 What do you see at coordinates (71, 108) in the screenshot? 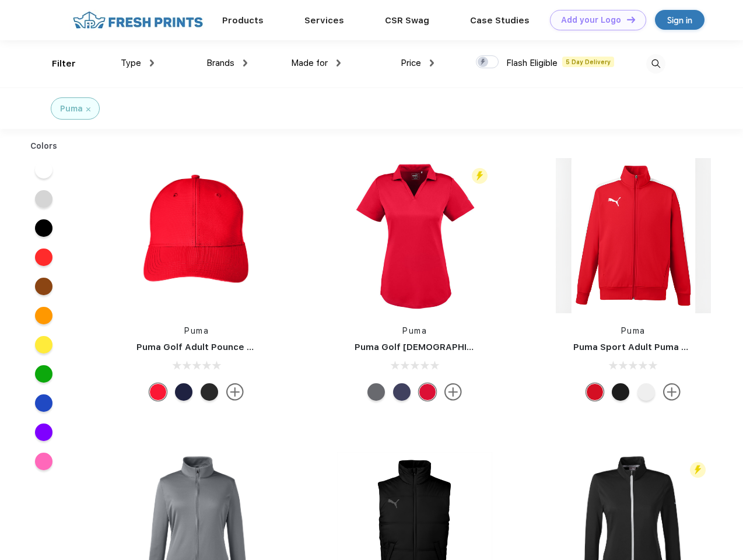
I see `div: Puma` at bounding box center [71, 108].